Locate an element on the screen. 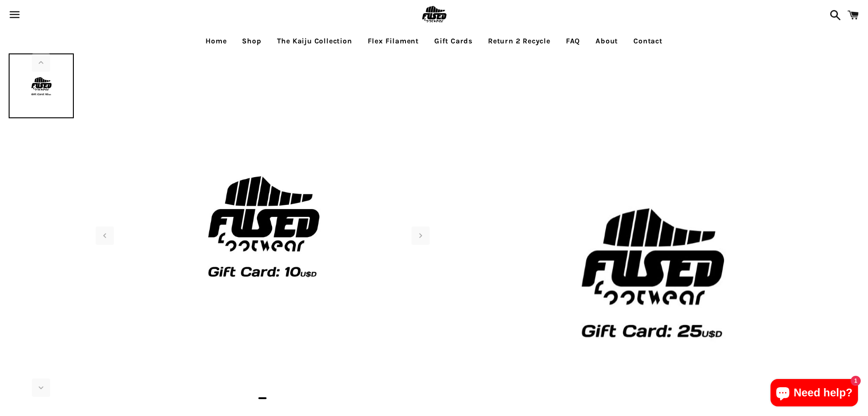 Image resolution: width=868 pixels, height=416 pixels. a: Home is located at coordinates (216, 41).